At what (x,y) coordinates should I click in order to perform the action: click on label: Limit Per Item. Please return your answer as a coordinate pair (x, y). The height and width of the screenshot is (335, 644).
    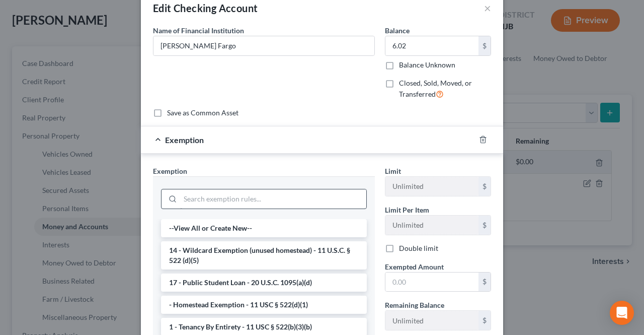
    Looking at the image, I should click on (407, 210).